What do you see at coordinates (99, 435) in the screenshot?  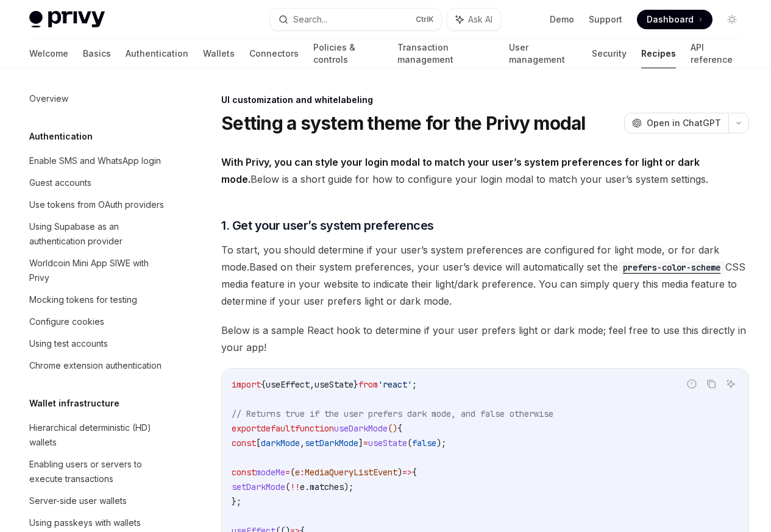 I see `div: Hierarchical deterministic (HD) wallets` at bounding box center [99, 435].